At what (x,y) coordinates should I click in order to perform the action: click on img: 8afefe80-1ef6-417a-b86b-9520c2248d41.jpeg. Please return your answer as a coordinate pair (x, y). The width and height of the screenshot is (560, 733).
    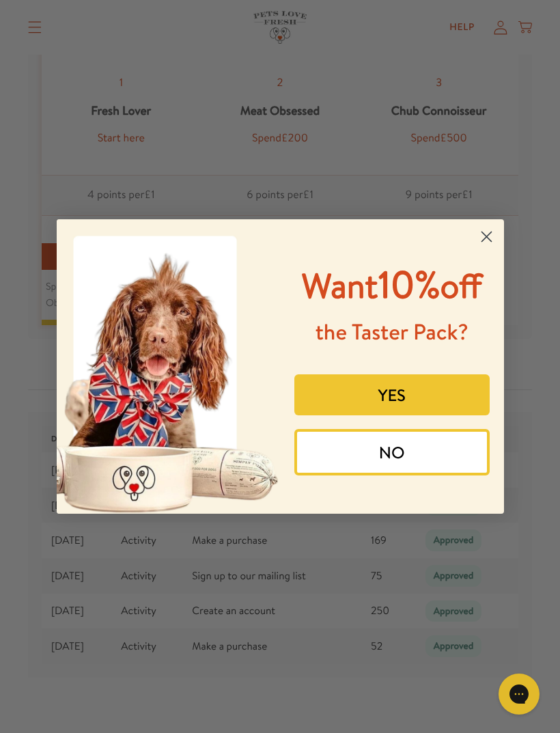
    Looking at the image, I should click on (168, 366).